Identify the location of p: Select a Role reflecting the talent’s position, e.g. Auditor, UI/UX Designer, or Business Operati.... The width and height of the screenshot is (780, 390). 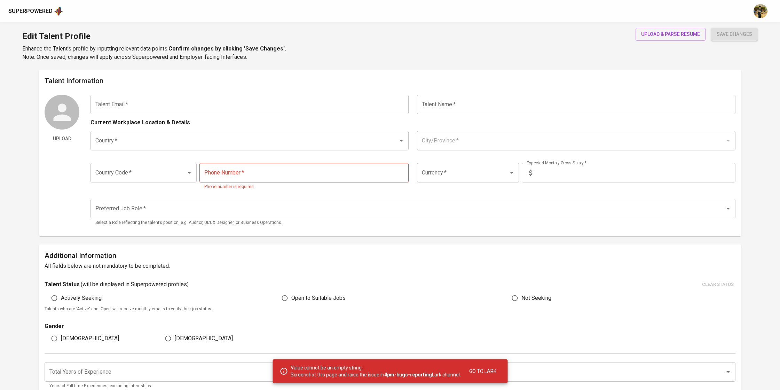
(413, 223).